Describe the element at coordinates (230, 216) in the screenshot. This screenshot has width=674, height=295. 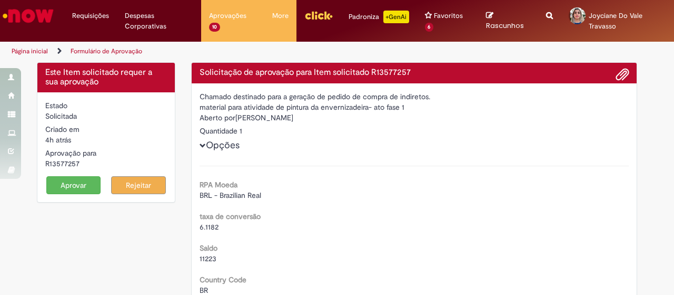
I see `b: taxa de conversão` at that location.